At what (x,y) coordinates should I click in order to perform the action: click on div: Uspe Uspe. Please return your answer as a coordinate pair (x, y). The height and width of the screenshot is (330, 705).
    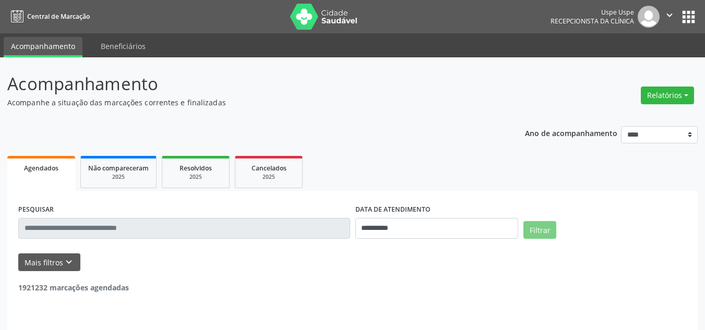
    Looking at the image, I should click on (592, 12).